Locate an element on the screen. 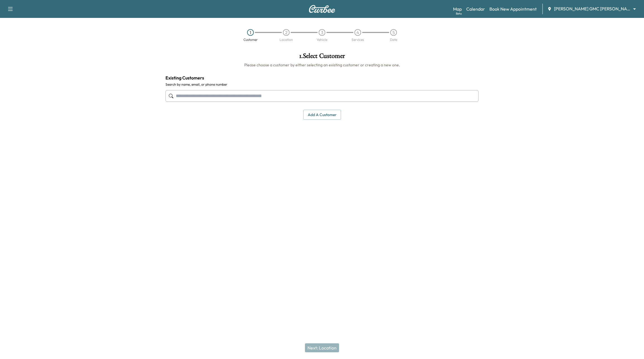 The height and width of the screenshot is (359, 644). a: Calendar is located at coordinates (476, 9).